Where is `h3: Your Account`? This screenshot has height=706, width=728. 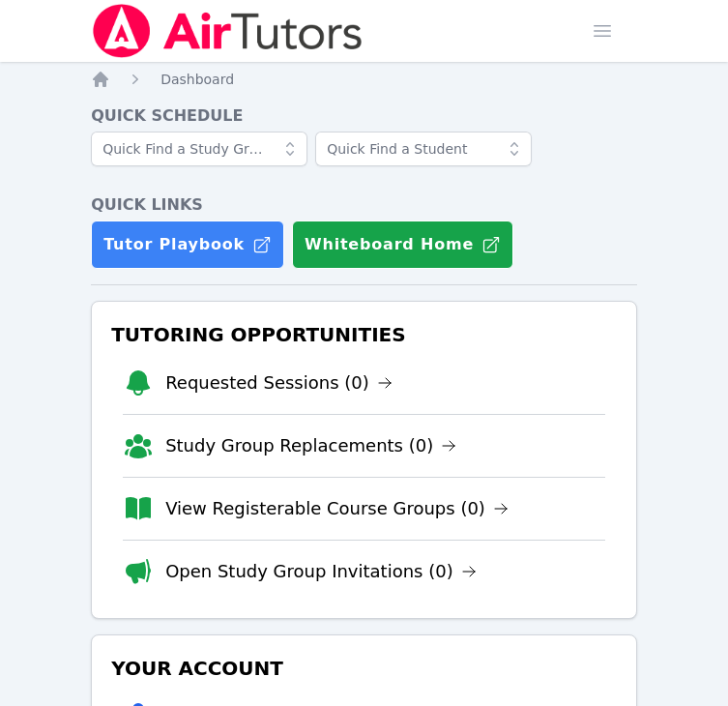 h3: Your Account is located at coordinates (364, 669).